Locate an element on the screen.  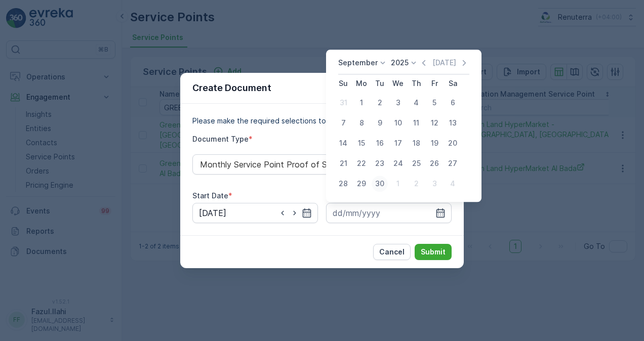
button: Cancel is located at coordinates (392, 252).